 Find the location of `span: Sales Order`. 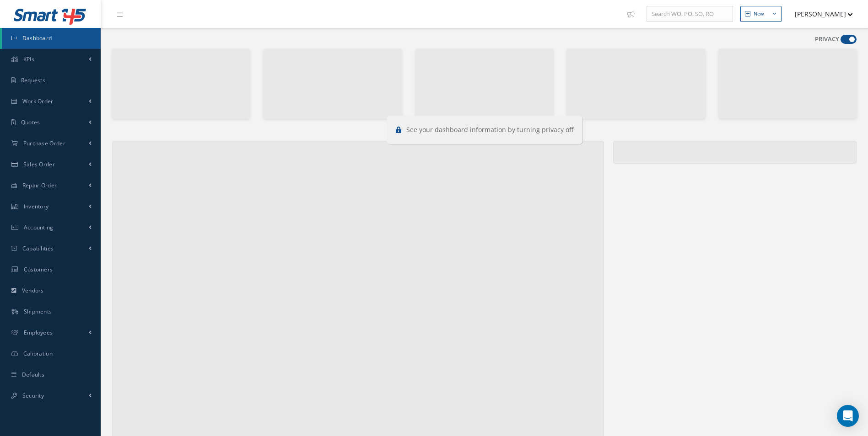

span: Sales Order is located at coordinates (39, 164).